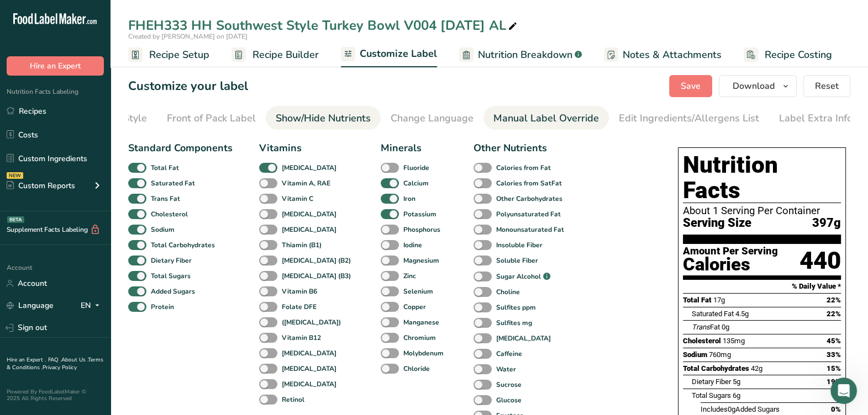 The width and height of the screenshot is (868, 415). I want to click on div: Change Language, so click(432, 118).